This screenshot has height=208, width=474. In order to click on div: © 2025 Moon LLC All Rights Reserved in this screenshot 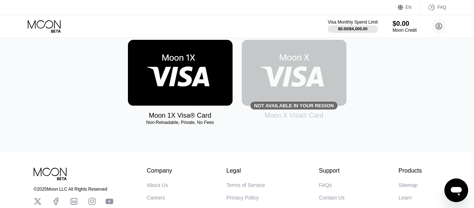, I will do `click(74, 189)`.